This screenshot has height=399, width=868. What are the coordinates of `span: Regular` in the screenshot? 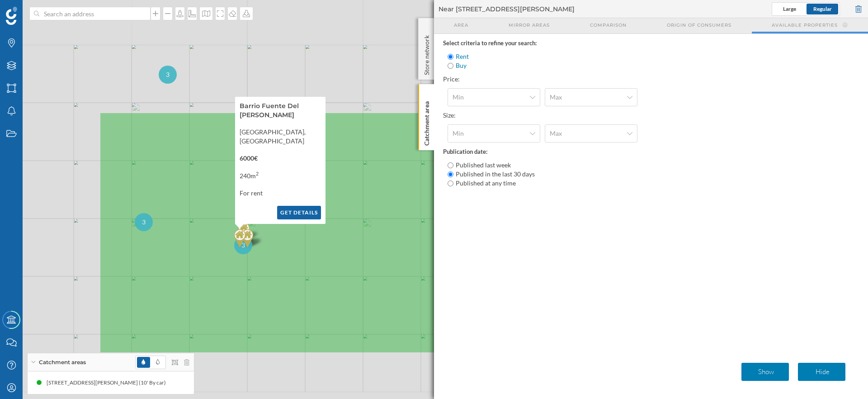 It's located at (822, 9).